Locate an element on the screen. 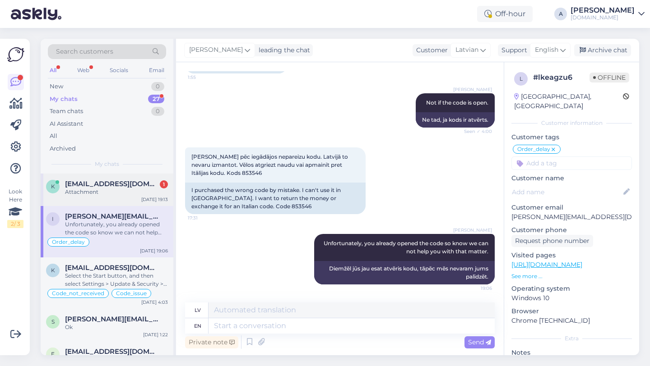 The image size is (650, 366). span: Code_not_received is located at coordinates (78, 294).